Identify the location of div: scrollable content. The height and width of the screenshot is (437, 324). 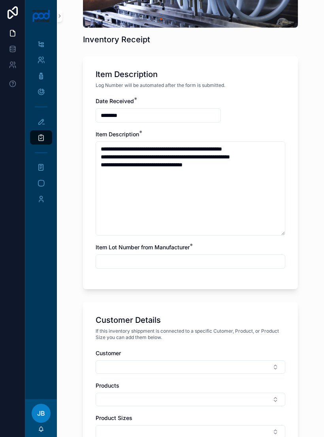
(41, 124).